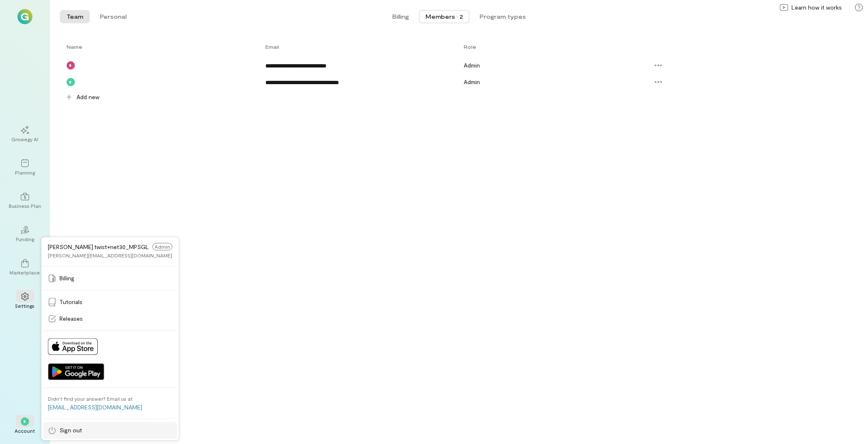  I want to click on a: Sign out, so click(110, 430).